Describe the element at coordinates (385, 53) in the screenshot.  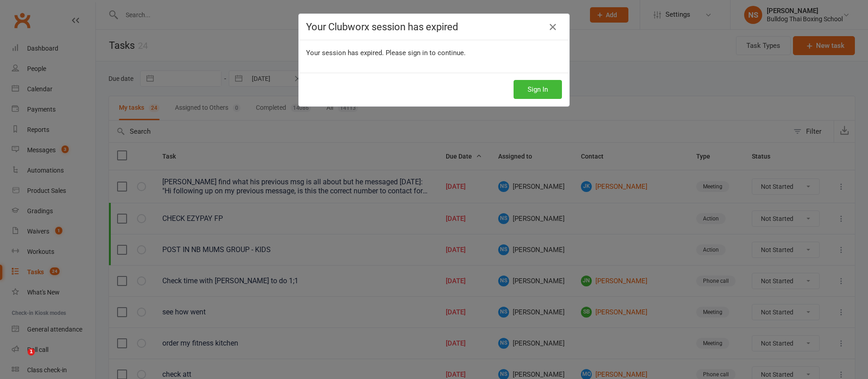
I see `span: Your session has expired. Please sign in to continue.` at that location.